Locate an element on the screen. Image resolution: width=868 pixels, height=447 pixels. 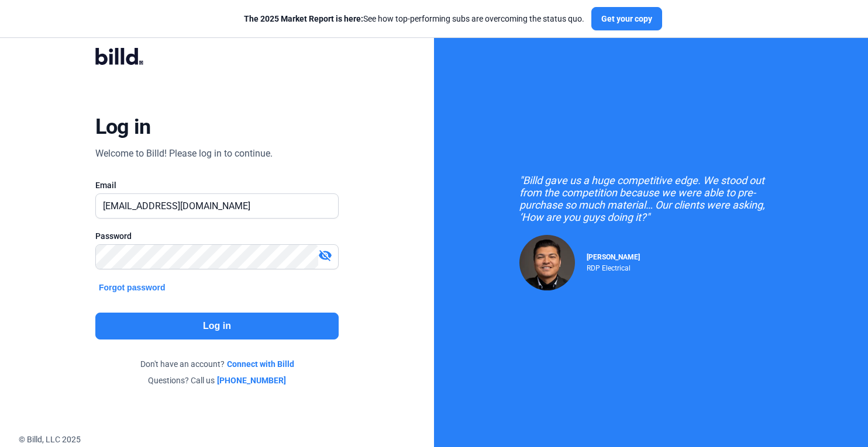
div: Welcome to Billd! Please log in to continue. is located at coordinates (184, 154).